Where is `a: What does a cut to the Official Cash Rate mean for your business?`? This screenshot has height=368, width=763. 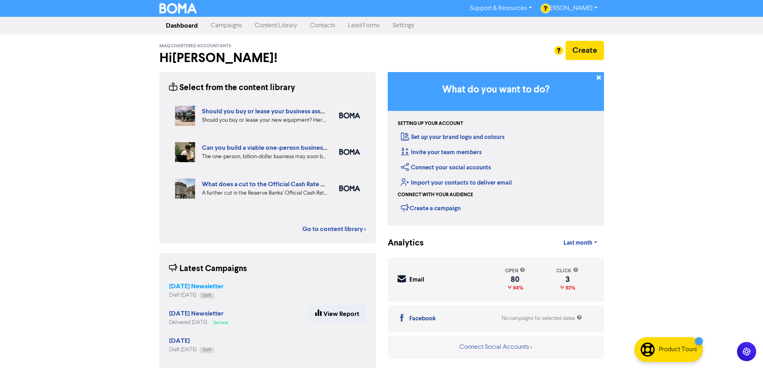
a: What does a cut to the Official Cash Rate mean for your business? is located at coordinates (295, 184).